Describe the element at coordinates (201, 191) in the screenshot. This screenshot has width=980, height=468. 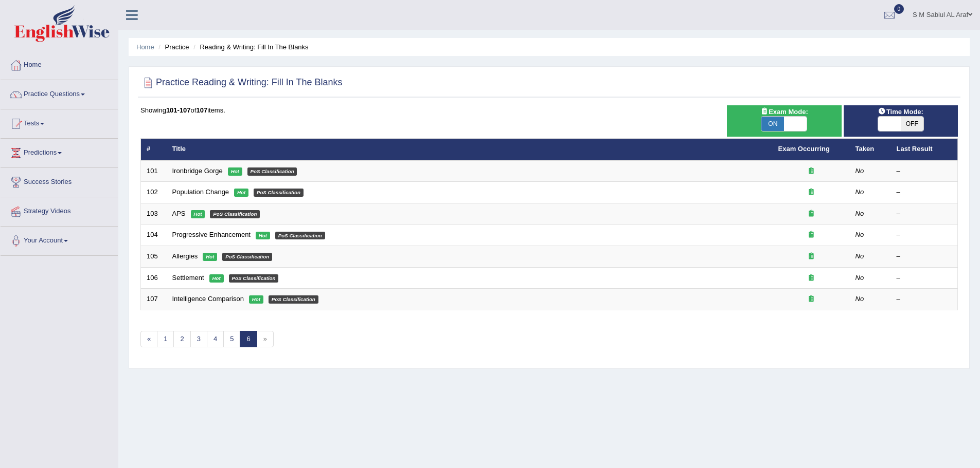
I see `a: Population Change` at that location.